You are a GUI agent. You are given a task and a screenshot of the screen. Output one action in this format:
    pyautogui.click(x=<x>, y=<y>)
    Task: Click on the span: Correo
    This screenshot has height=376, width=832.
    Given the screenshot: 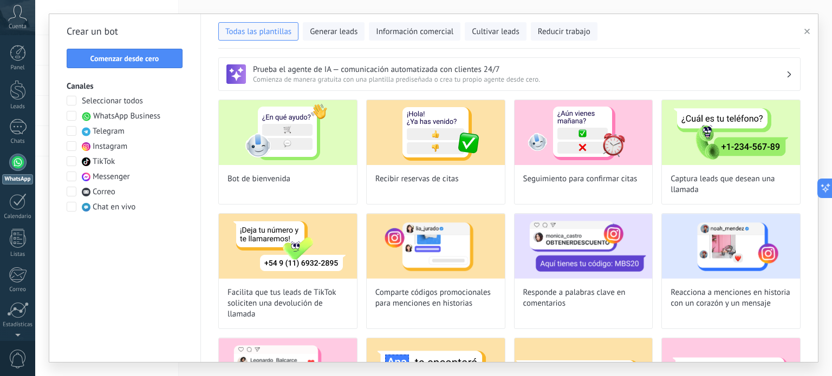 What is the action you would take?
    pyautogui.click(x=104, y=192)
    